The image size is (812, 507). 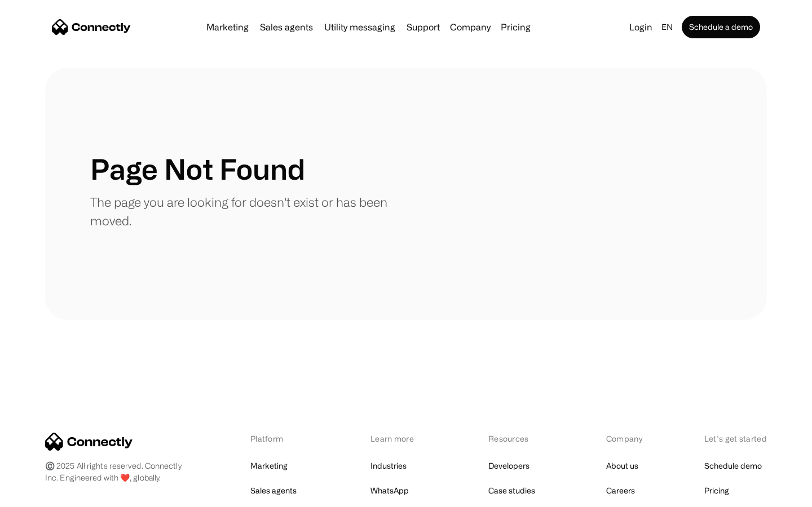 I want to click on a: Schedule demo, so click(x=733, y=466).